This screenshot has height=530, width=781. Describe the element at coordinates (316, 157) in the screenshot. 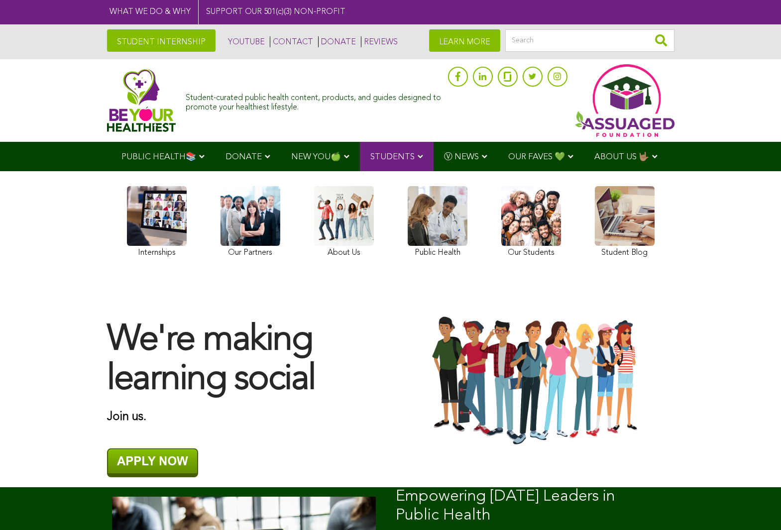

I see `span: NEW YOU🍏` at that location.